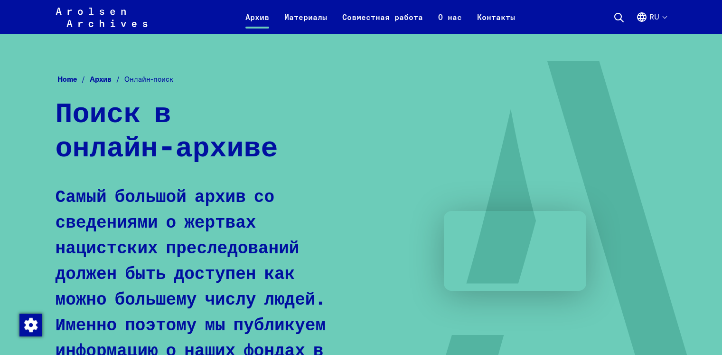  What do you see at coordinates (30, 324) in the screenshot?
I see `div: Внести поправки в соглашение` at bounding box center [30, 324].